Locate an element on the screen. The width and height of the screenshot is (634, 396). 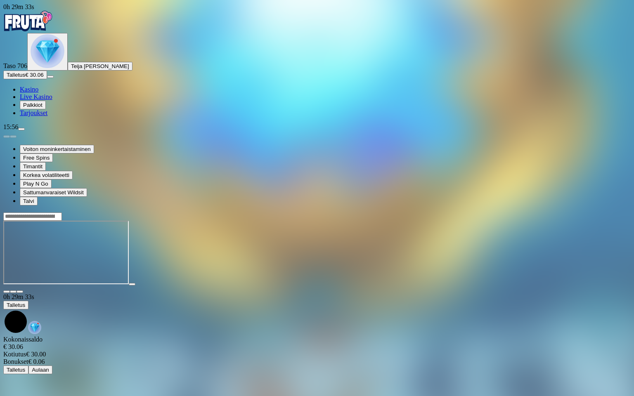
div: Kokonaissaldo is located at coordinates (317, 343).